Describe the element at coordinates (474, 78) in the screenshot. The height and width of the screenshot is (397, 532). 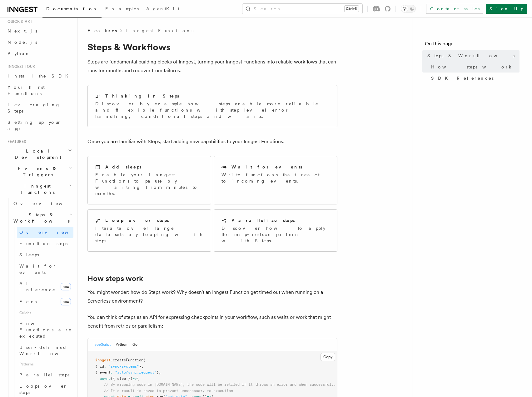
I see `a: SDK References` at that location.